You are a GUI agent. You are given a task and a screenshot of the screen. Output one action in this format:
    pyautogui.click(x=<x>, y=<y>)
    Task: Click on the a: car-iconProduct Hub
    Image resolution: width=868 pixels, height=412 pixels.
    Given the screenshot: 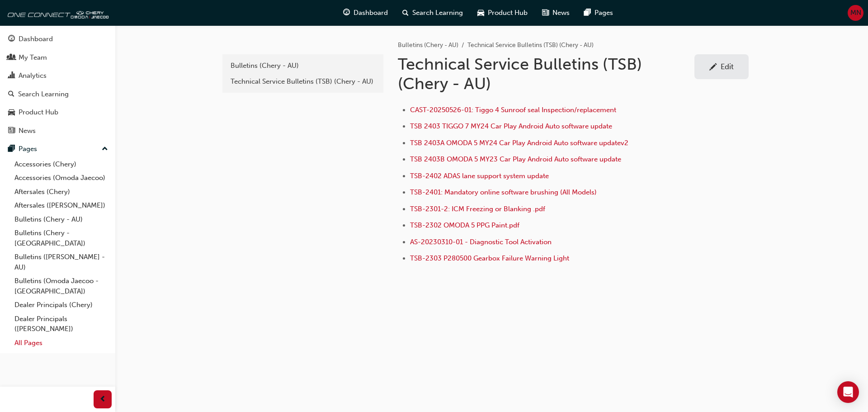 What is the action you would take?
    pyautogui.click(x=502, y=13)
    